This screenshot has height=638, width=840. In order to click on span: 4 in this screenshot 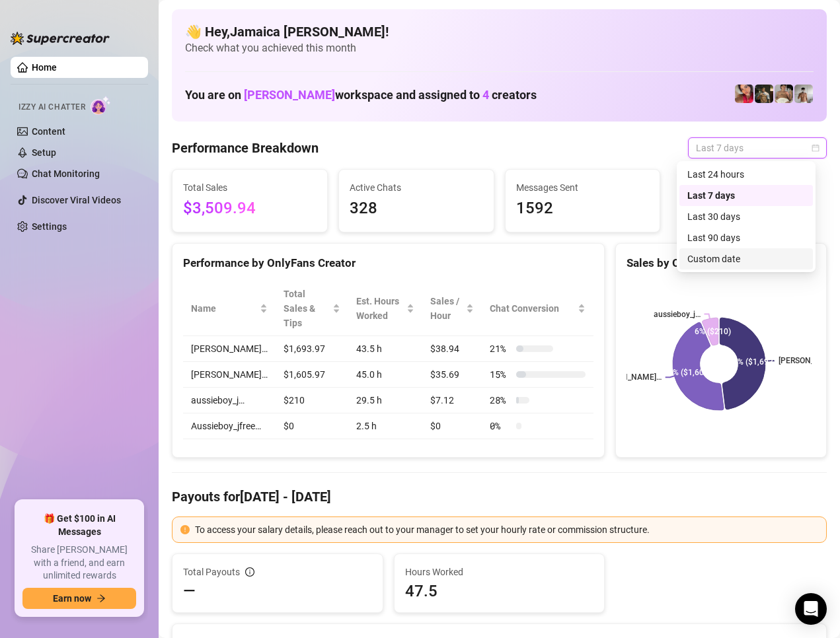, I will do `click(486, 95)`.